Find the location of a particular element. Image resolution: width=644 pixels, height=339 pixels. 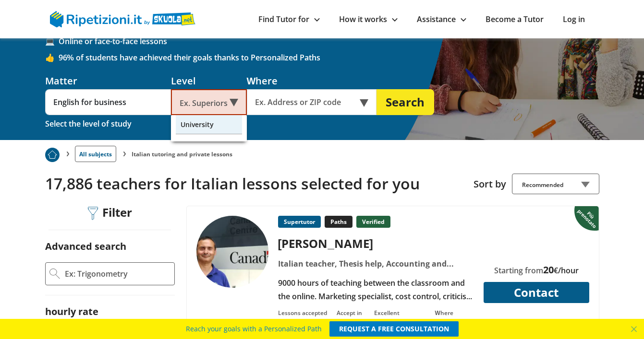

a: REQUEST A FREE CONSULTATION is located at coordinates (394, 329).